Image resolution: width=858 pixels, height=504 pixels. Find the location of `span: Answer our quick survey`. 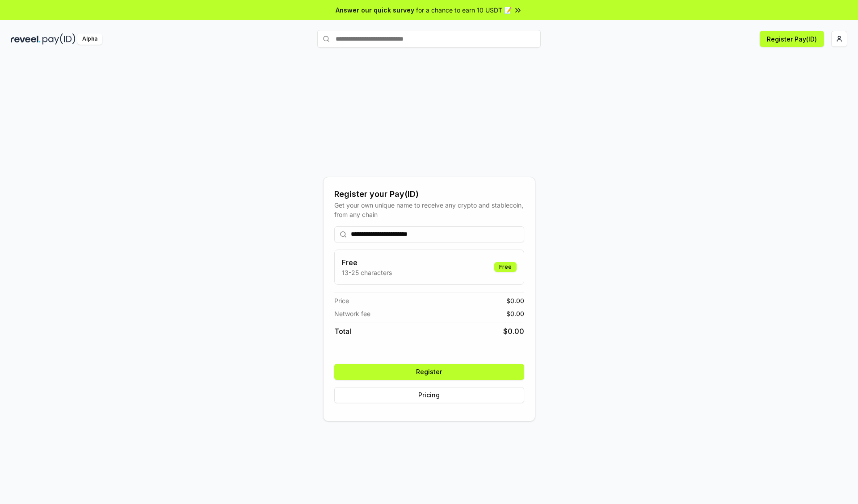

span: Answer our quick survey is located at coordinates (375, 10).